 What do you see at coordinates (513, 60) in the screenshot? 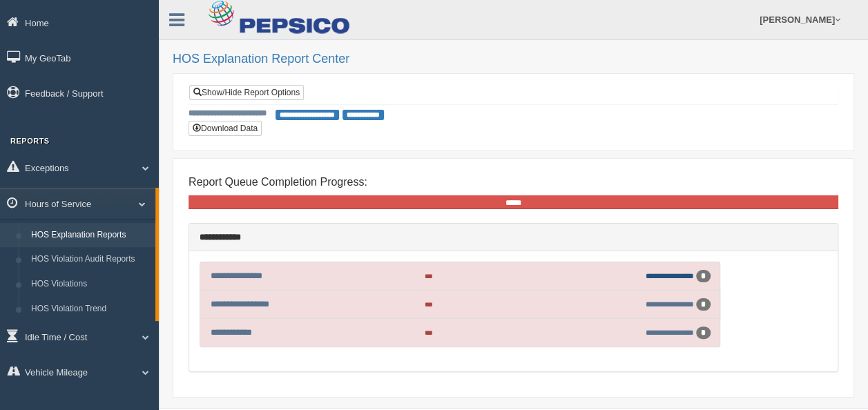
I see `h2: HOS Explanation Report Center` at bounding box center [513, 60].